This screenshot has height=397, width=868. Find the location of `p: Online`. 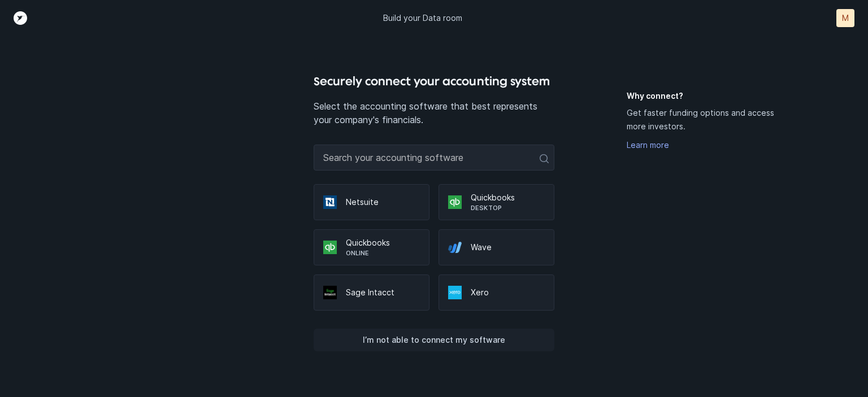

p: Online is located at coordinates (382, 253).